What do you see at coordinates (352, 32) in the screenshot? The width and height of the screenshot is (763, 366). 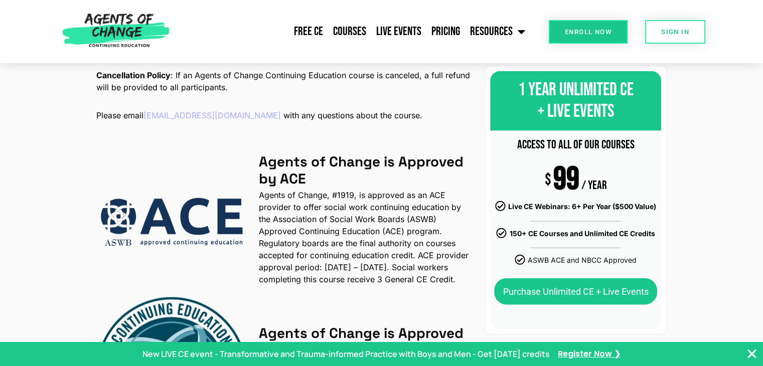 I see `nav: Menu` at bounding box center [352, 32].